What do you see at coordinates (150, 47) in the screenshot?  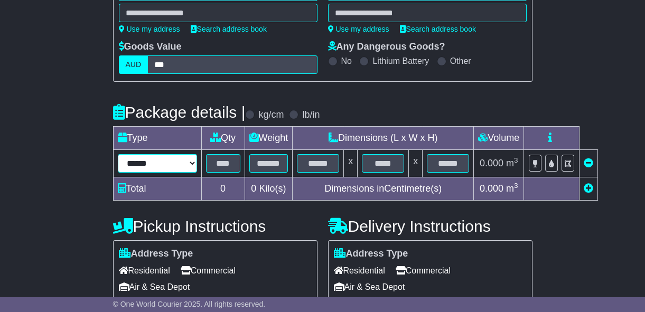 I see `label: Goods Value` at bounding box center [150, 47].